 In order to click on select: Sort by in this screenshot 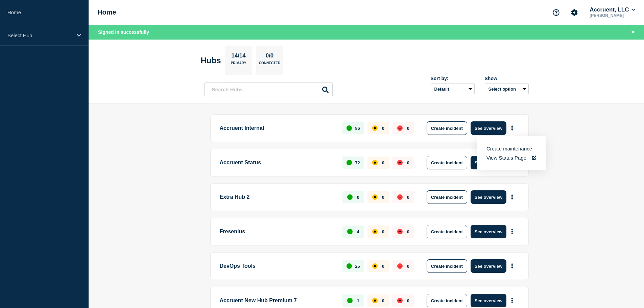, I will do `click(453, 89)`.